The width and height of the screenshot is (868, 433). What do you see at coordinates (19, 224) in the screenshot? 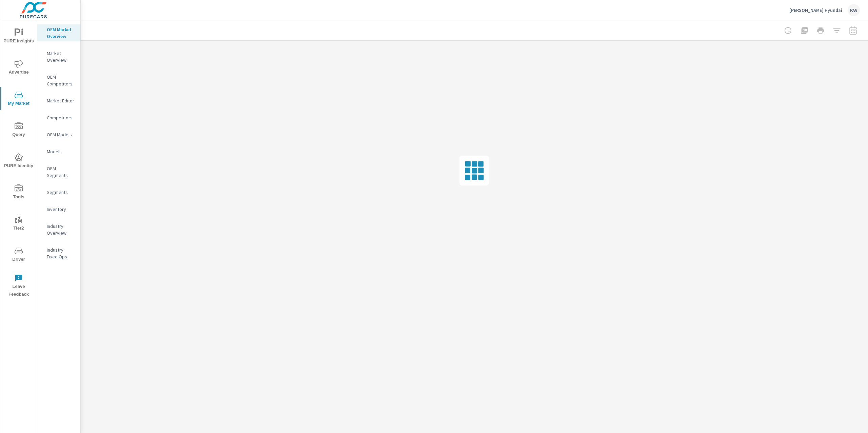
I see `span: Tier2` at bounding box center [19, 224].